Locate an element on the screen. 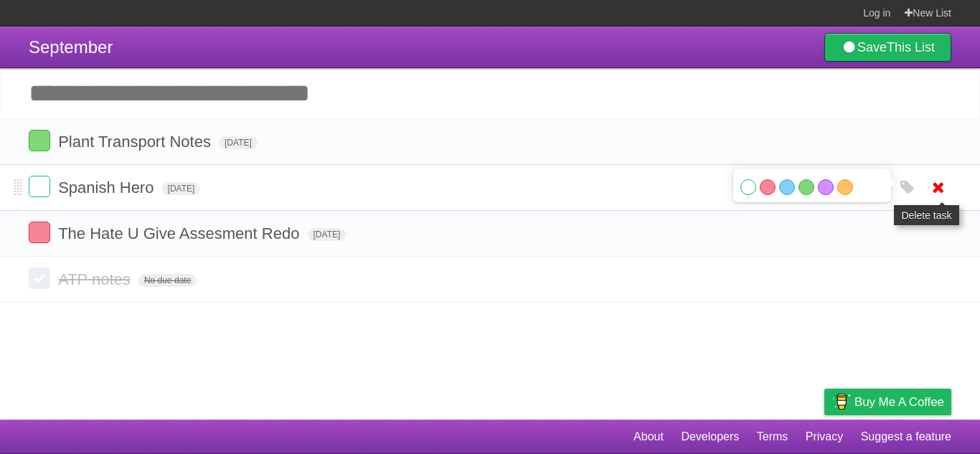 The image size is (980, 454). span: Spanish Hero is located at coordinates (108, 187).